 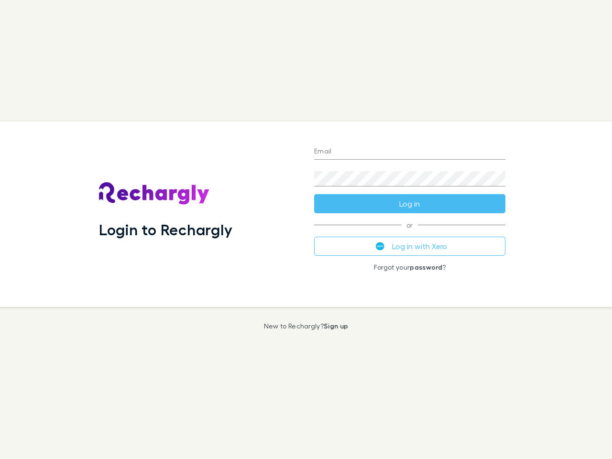 I want to click on span: or, so click(x=410, y=225).